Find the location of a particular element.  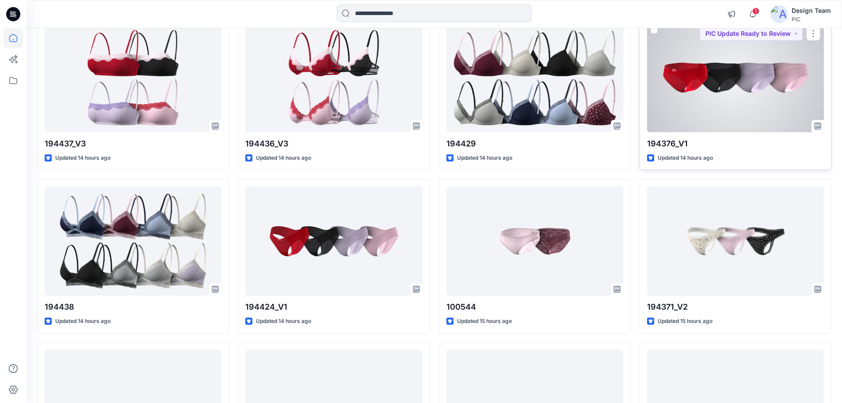

a: 194437_V3 is located at coordinates (133, 77).